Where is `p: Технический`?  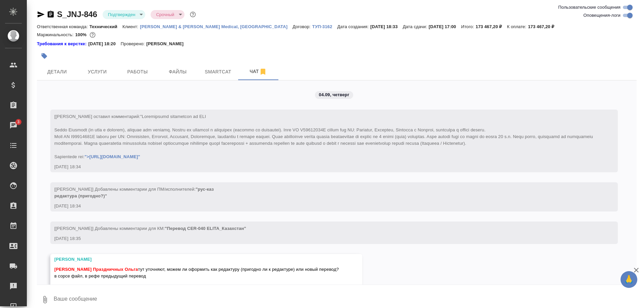 p: Технический is located at coordinates (106, 26).